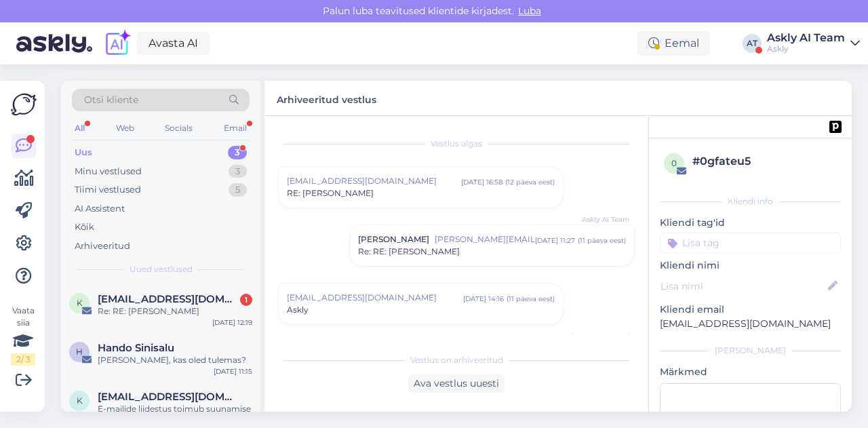 Image resolution: width=868 pixels, height=428 pixels. What do you see at coordinates (750, 266) in the screenshot?
I see `p: Kliendi nimi` at bounding box center [750, 266].